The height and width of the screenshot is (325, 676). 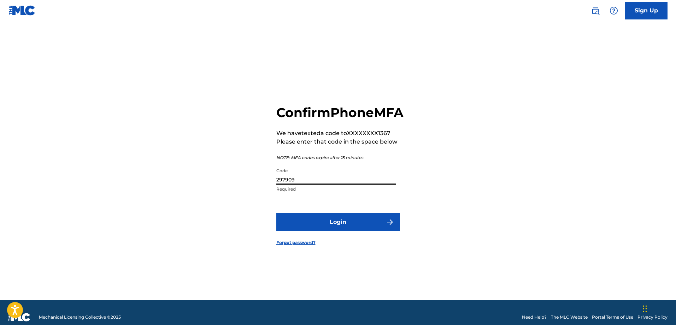 I want to click on span: Mechanical Licensing Collective © 2025, so click(x=80, y=317).